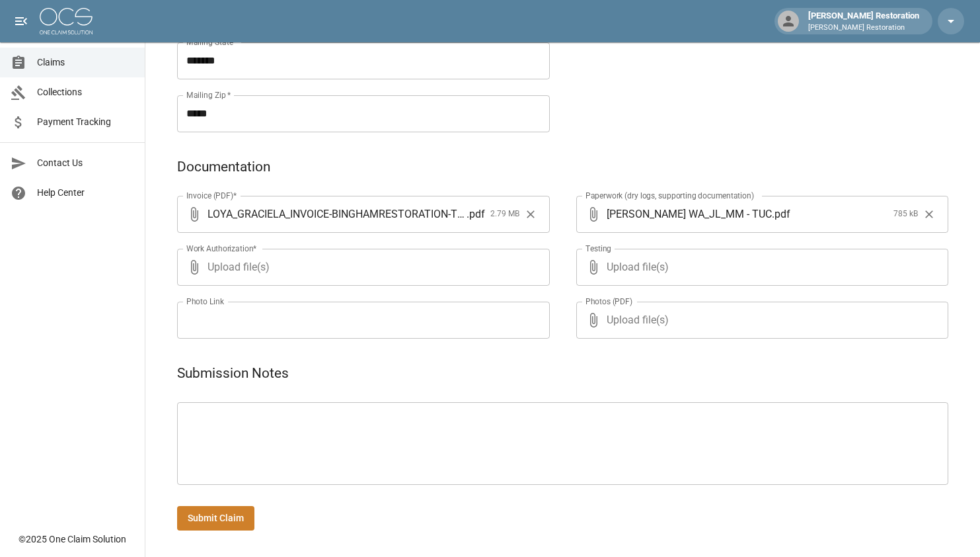 This screenshot has height=557, width=980. What do you see at coordinates (212, 42) in the screenshot?
I see `label: Mailing State` at bounding box center [212, 42].